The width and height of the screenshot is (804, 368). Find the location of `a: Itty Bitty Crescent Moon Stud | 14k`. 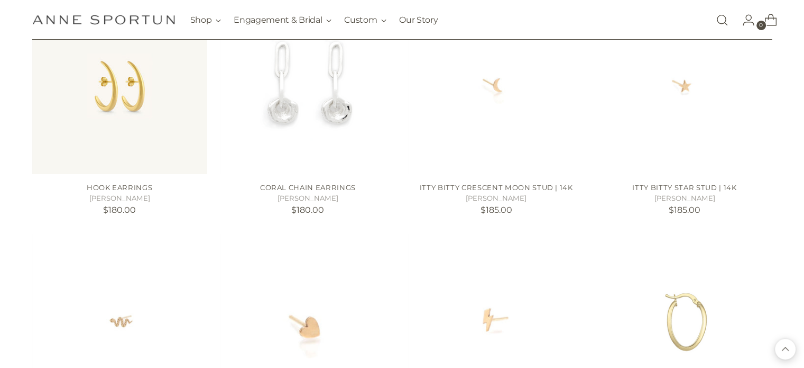

a: Itty Bitty Crescent Moon Stud | 14k is located at coordinates (497, 187).